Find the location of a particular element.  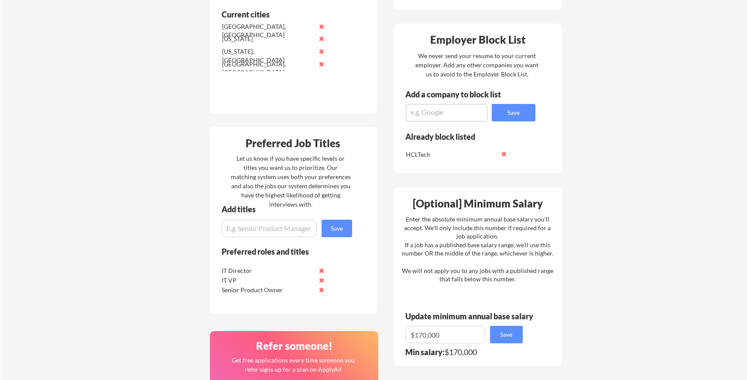

div: Employer Block List is located at coordinates (478, 40).